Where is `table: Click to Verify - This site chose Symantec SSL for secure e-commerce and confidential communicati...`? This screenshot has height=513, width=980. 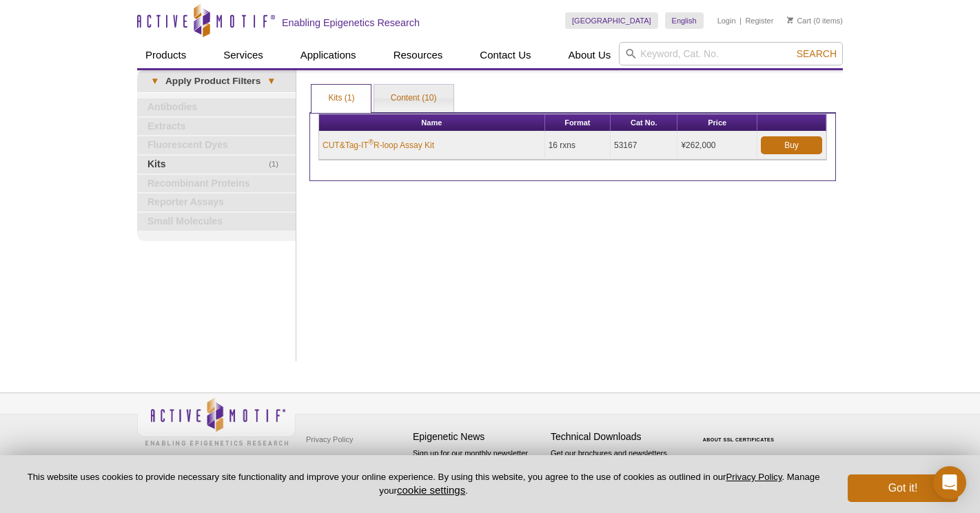 table: Click to Verify - This site chose Symantec SSL for secure e-commerce and confidential communicati... is located at coordinates (741, 432).